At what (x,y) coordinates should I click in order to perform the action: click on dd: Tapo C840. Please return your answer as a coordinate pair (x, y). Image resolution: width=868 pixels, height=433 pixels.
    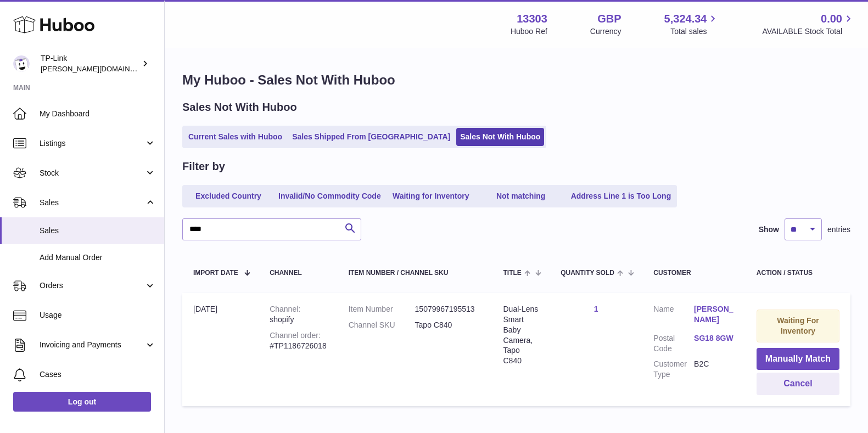
    Looking at the image, I should click on (448, 325).